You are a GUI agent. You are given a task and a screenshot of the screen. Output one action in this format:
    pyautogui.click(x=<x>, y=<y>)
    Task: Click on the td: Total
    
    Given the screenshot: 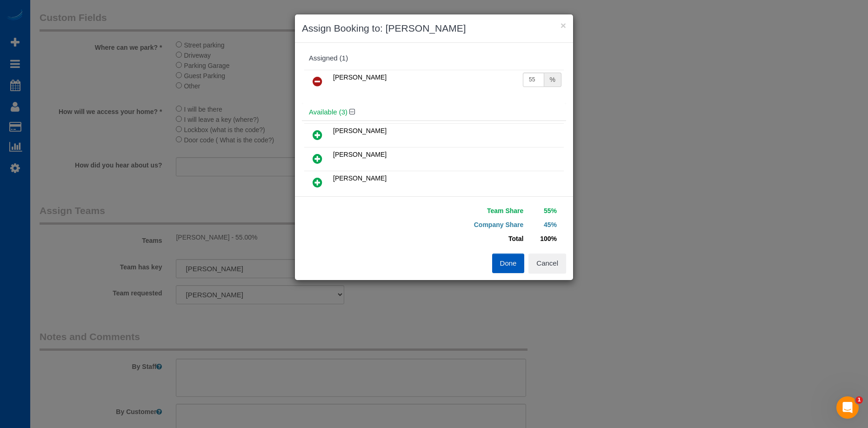 What is the action you would take?
    pyautogui.click(x=483, y=239)
    